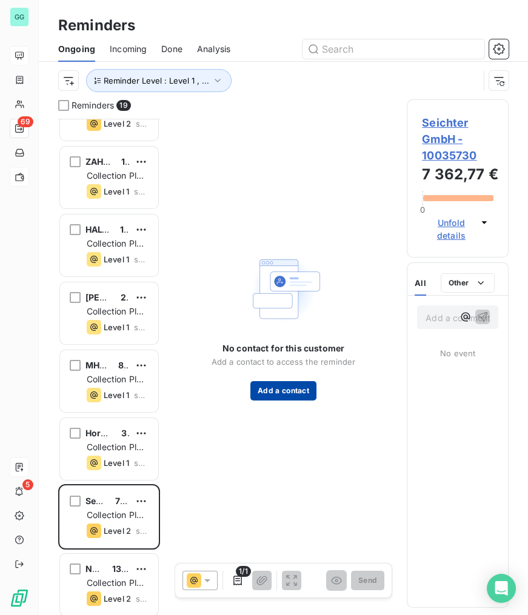  What do you see at coordinates (367, 581) in the screenshot?
I see `button: Send` at bounding box center [367, 581].